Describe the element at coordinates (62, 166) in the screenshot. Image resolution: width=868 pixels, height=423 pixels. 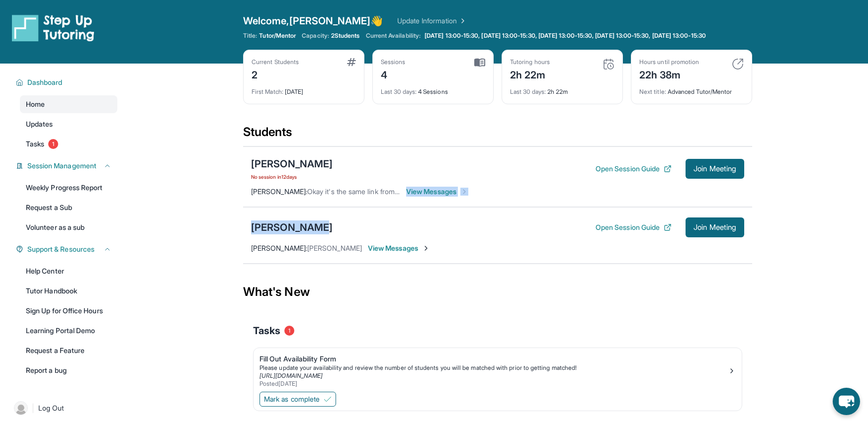
I see `span: Session Management` at that location.